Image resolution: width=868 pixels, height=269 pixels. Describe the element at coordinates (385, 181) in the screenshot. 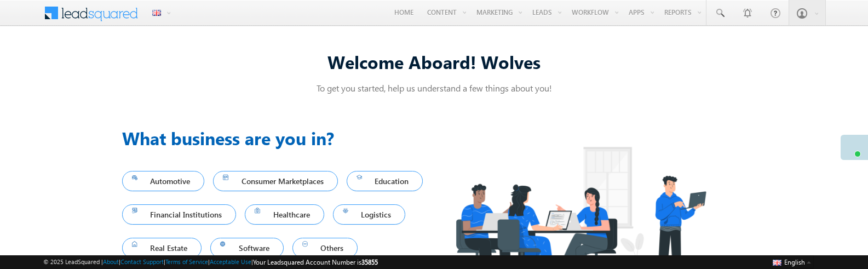

I see `span: Education` at that location.